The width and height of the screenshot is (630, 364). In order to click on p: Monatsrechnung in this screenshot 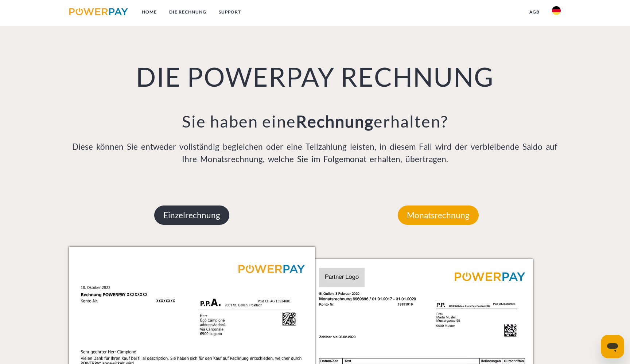, I will do `click(438, 216)`.